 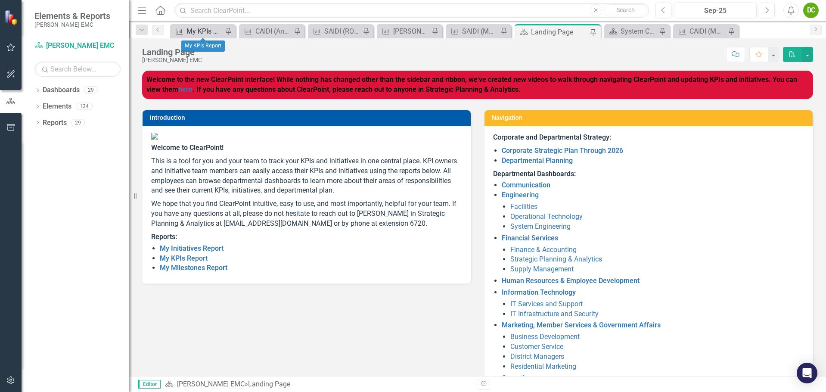 What do you see at coordinates (544, 249) in the screenshot?
I see `a: Finance & Accounting` at bounding box center [544, 249].